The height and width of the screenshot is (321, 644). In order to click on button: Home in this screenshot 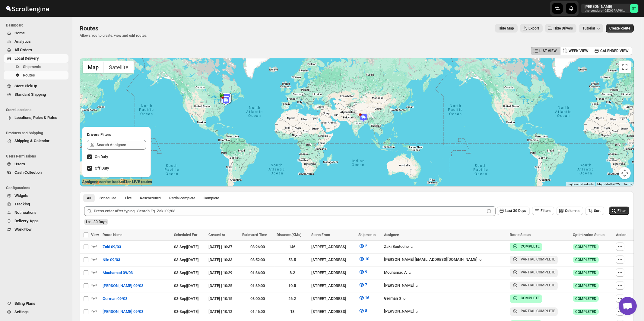, I will do `click(36, 33)`.